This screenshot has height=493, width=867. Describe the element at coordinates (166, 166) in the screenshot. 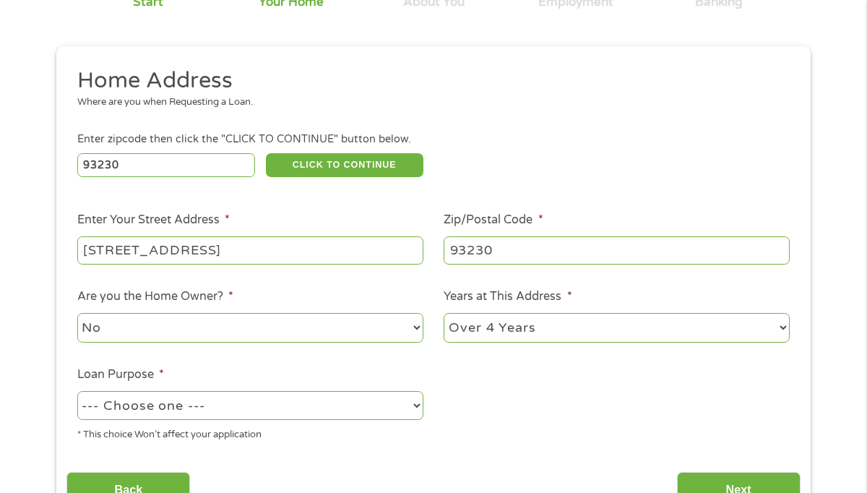

I see `input: Enter Zipcode (e.g 01510)` at that location.